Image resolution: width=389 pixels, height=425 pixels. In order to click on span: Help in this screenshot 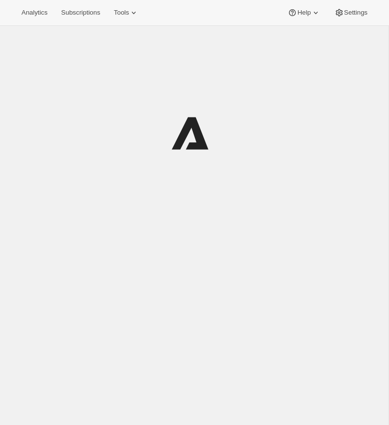, I will do `click(303, 13)`.